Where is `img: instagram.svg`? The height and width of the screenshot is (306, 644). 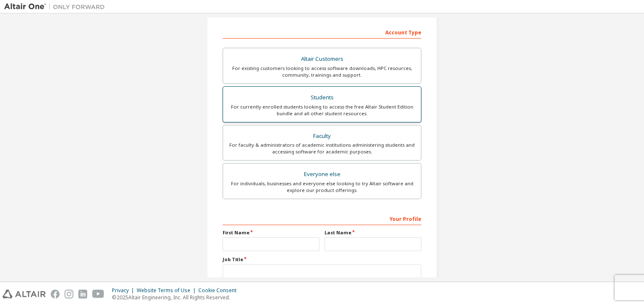 img: instagram.svg is located at coordinates (69, 294).